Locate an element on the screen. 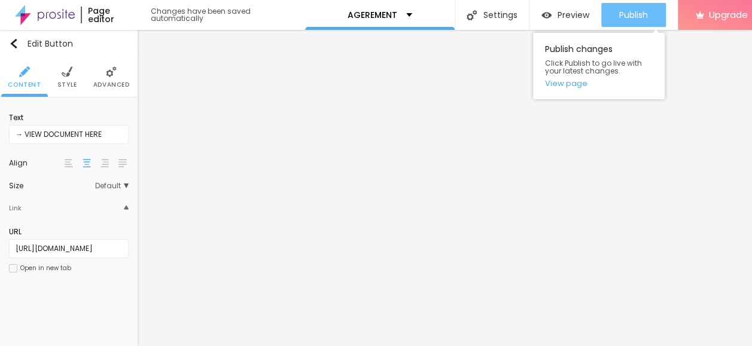 This screenshot has height=346, width=752. span: Content is located at coordinates (24, 85).